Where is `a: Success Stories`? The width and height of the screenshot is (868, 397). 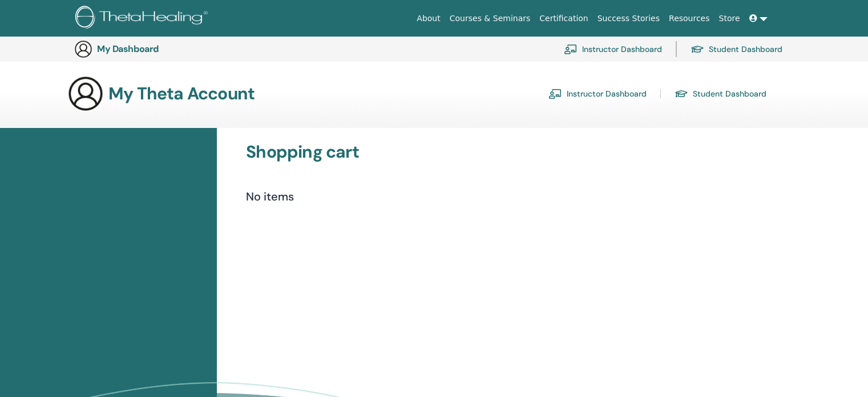
a: Success Stories is located at coordinates (629, 18).